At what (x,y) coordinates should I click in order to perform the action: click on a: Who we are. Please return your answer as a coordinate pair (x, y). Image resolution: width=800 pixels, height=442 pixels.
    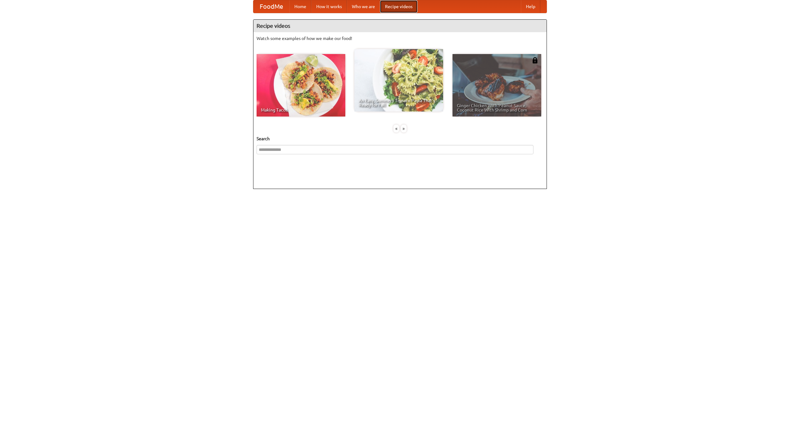
    Looking at the image, I should click on (364, 7).